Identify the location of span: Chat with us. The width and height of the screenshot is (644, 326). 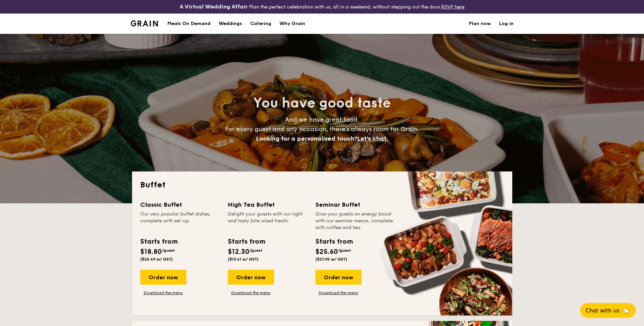
(602, 310).